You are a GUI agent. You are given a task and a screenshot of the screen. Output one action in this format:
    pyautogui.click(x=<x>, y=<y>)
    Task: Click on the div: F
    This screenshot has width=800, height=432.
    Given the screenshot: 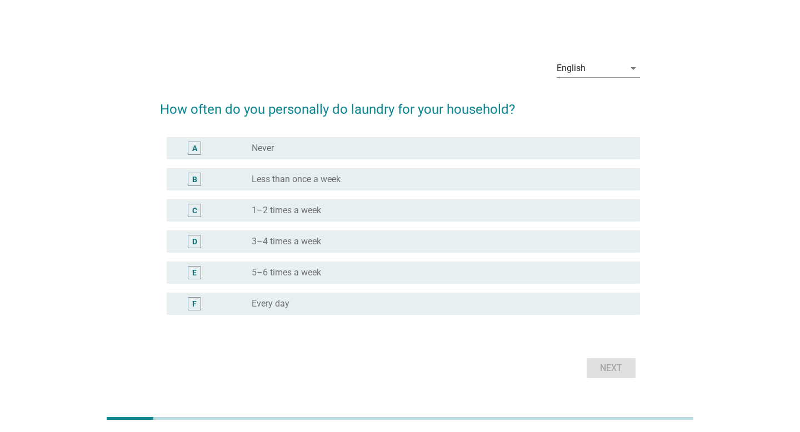 What is the action you would take?
    pyautogui.click(x=194, y=304)
    